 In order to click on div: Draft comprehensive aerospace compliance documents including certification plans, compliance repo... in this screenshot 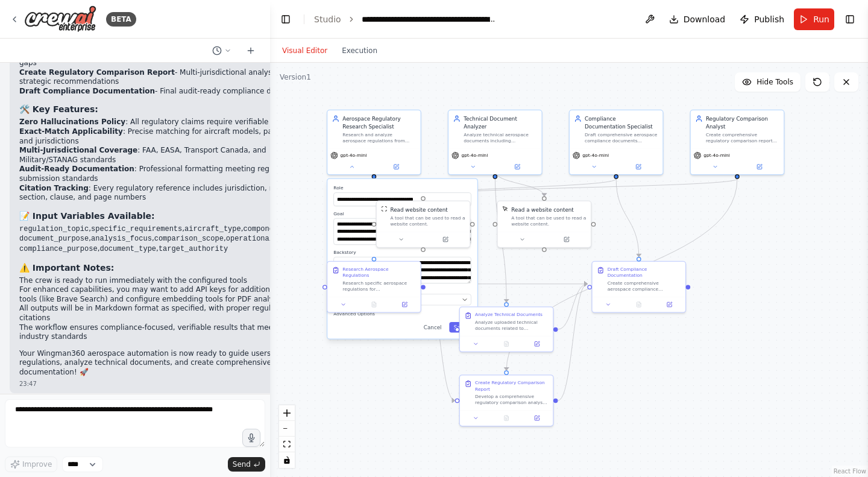, I will do `click(621, 138)`.